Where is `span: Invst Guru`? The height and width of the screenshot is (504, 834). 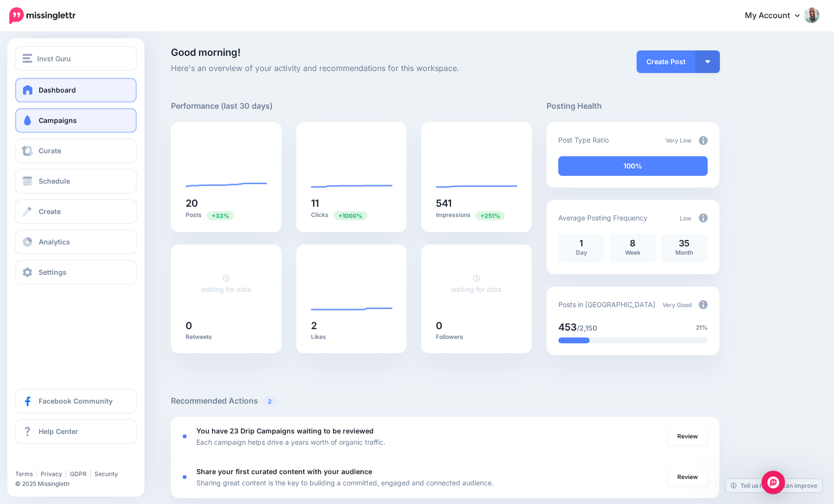 span: Invst Guru is located at coordinates (53, 58).